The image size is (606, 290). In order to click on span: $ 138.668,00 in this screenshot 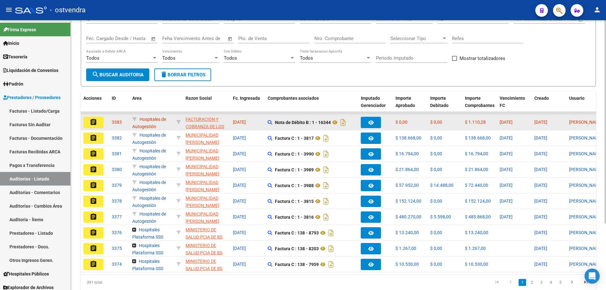, I will do `click(478, 138)`.